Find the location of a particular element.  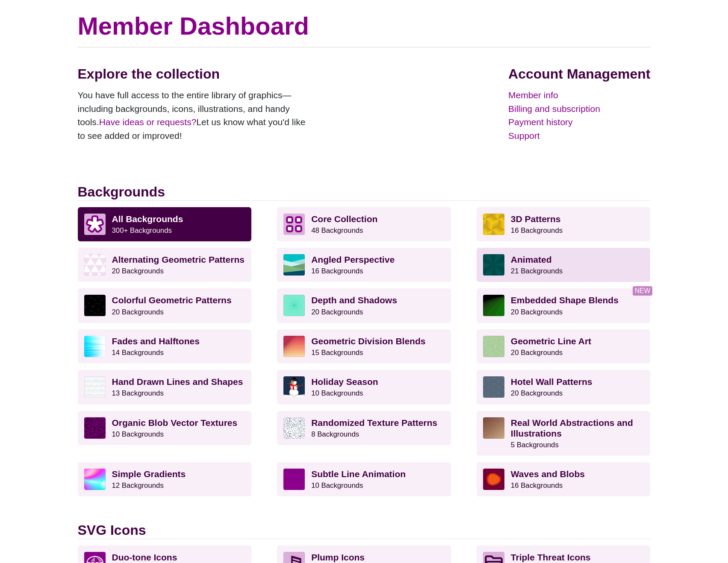

strong: Hotel Wall Patterns is located at coordinates (551, 382).